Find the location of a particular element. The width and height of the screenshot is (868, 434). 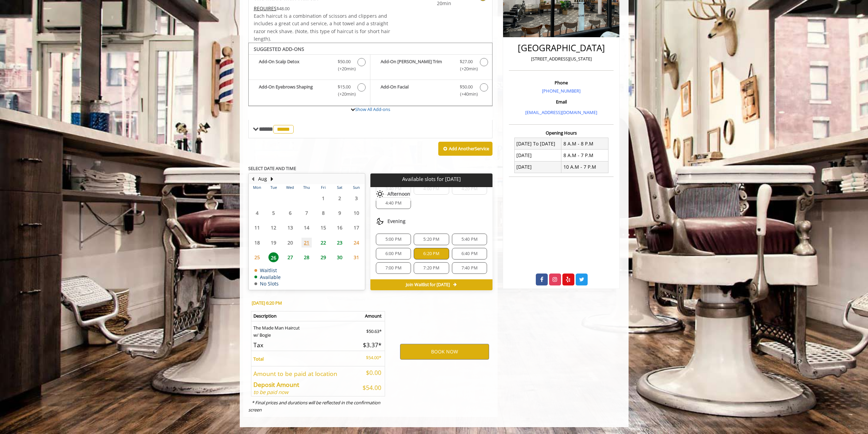

h5: Tax is located at coordinates (303, 345).